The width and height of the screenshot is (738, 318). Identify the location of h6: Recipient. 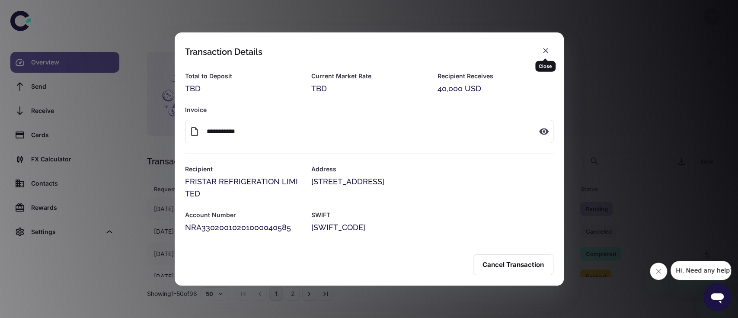
(243, 169).